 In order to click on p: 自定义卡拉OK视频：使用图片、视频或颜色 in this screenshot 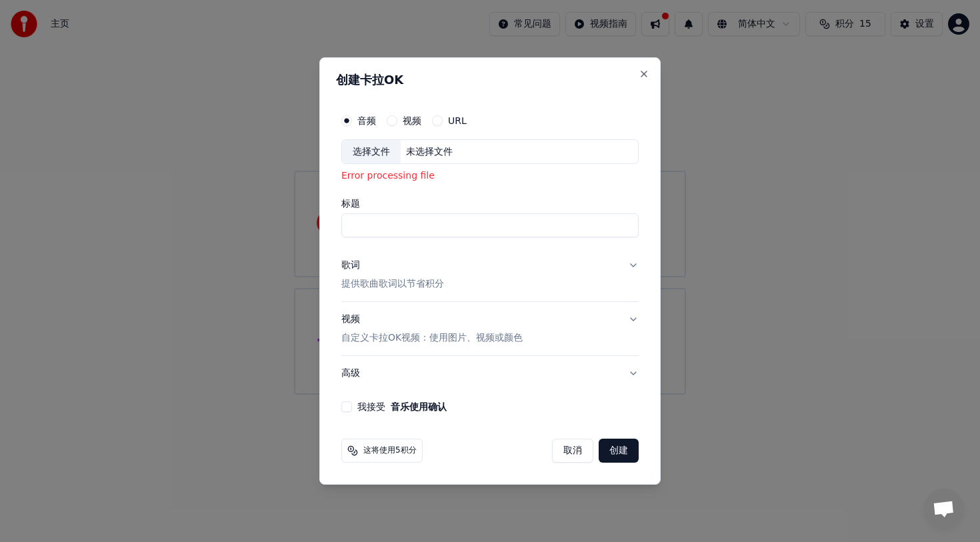, I will do `click(432, 338)`.